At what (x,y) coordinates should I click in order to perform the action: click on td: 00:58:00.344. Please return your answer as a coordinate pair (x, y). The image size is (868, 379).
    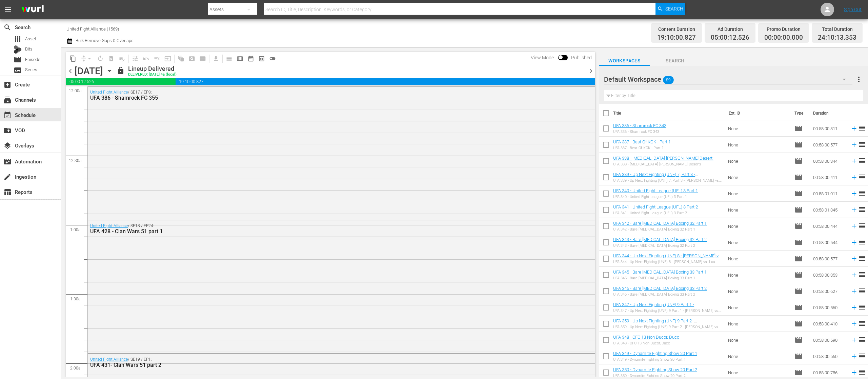
    Looking at the image, I should click on (829, 161).